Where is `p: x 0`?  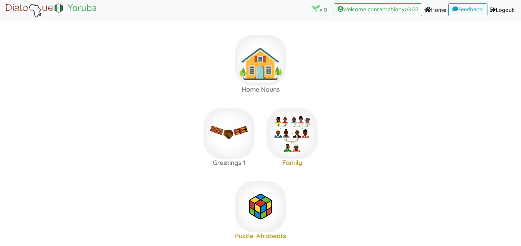 p: x 0 is located at coordinates (320, 10).